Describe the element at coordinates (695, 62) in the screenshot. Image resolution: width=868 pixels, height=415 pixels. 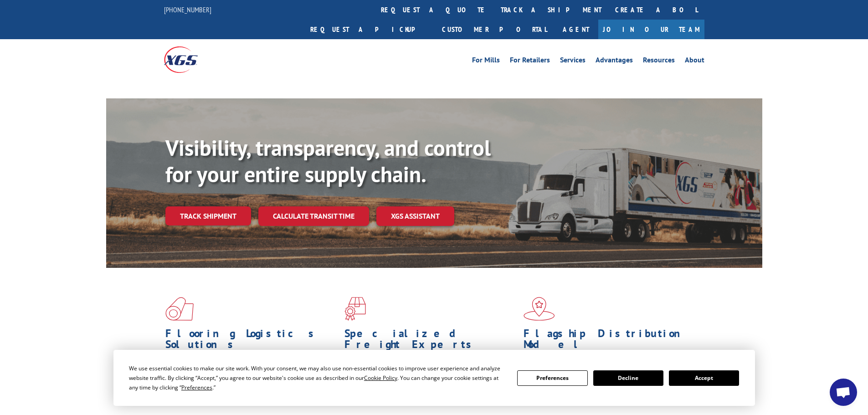
I see `a: About` at that location.